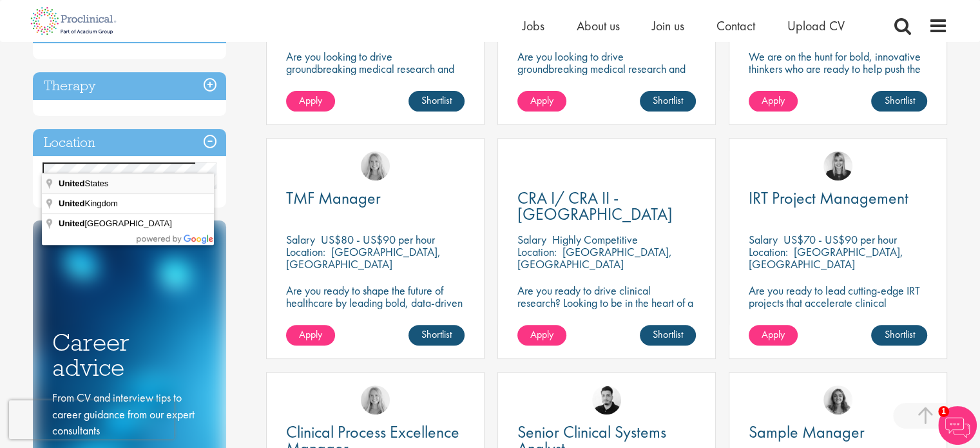 This screenshot has height=448, width=980. I want to click on h3: Location, so click(130, 143).